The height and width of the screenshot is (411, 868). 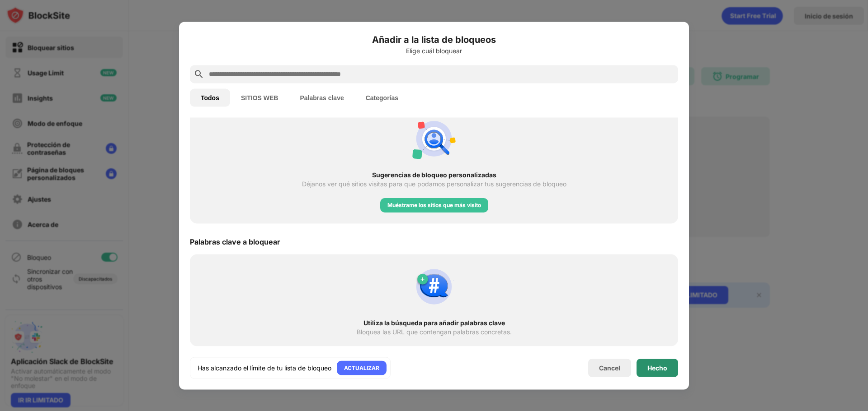 What do you see at coordinates (434, 51) in the screenshot?
I see `div: Elige cuál bloquear` at bounding box center [434, 51].